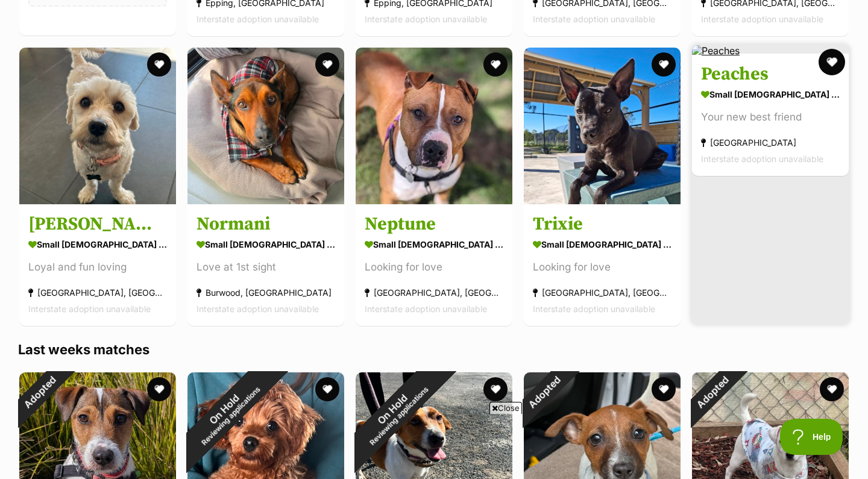 This screenshot has width=868, height=479. Describe the element at coordinates (771, 75) in the screenshot. I see `h3: Peaches` at that location.